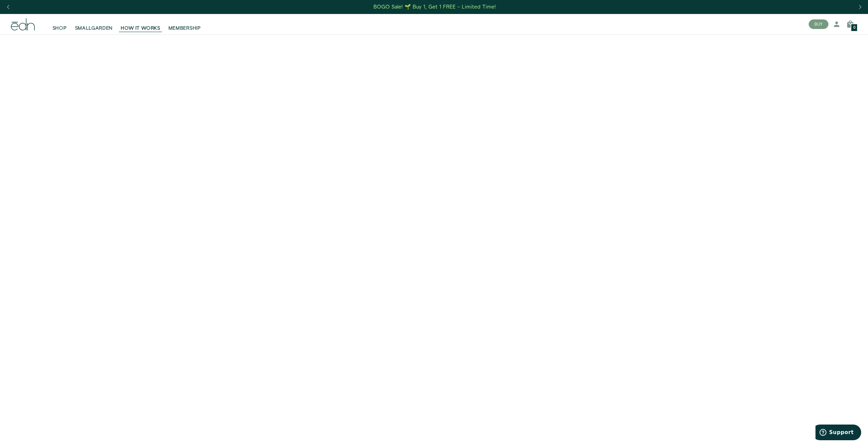  What do you see at coordinates (855, 27) in the screenshot?
I see `span: 0` at bounding box center [855, 27].